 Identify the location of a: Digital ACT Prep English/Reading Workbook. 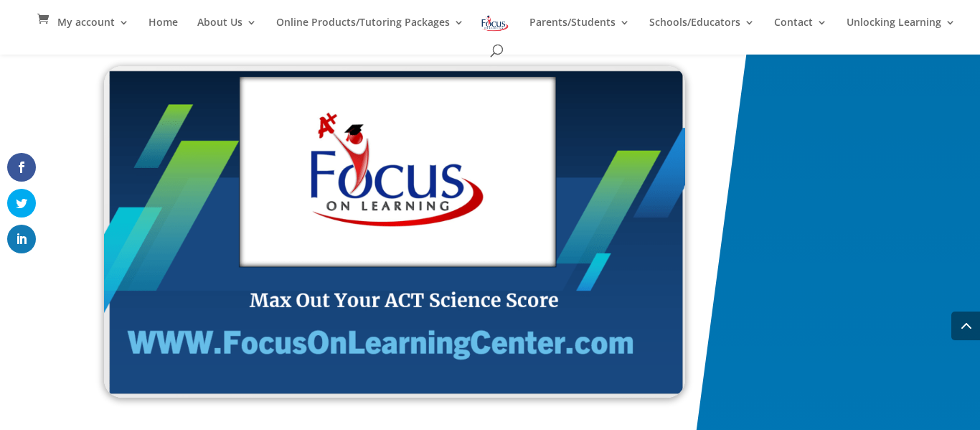
(395, 392).